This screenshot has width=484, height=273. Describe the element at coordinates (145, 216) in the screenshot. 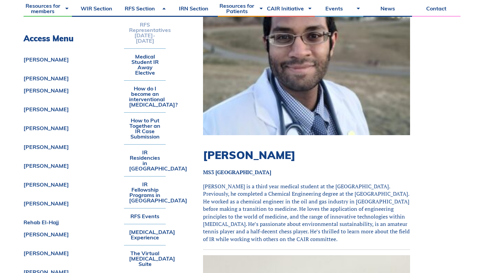

I see `a: RFS Events` at that location.